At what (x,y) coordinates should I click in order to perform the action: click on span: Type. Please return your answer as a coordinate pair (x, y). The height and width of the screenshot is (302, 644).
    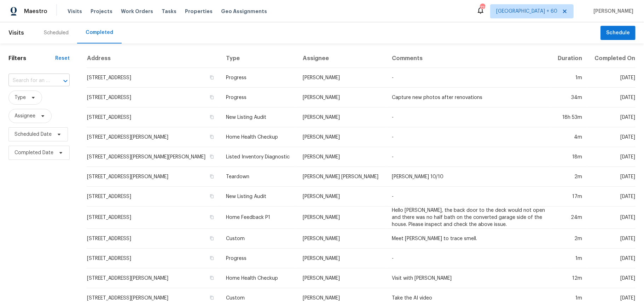
    Looking at the image, I should click on (20, 98).